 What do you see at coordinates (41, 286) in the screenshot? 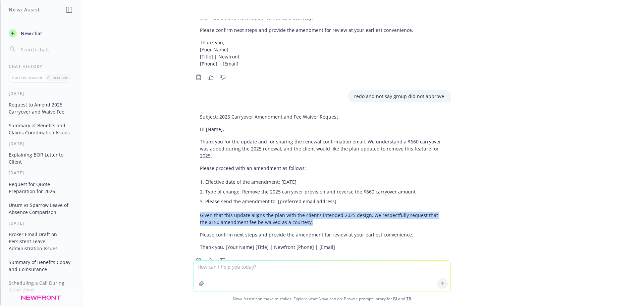
I see `button: Scheduling a Call During Quiet Week` at bounding box center [41, 286].